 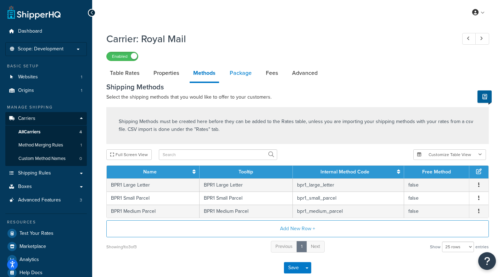 What do you see at coordinates (348, 198) in the screenshot?
I see `td: bpr1_small_parcel` at bounding box center [348, 198].